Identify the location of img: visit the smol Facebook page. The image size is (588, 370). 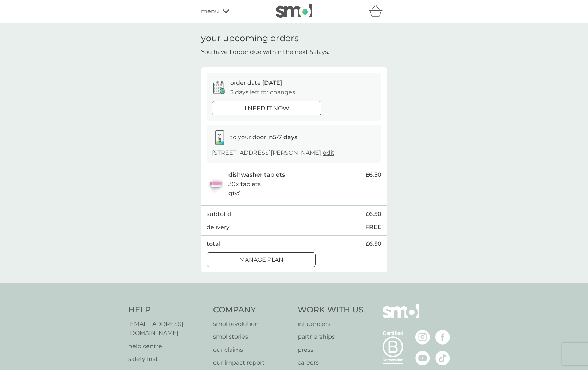
(443, 337).